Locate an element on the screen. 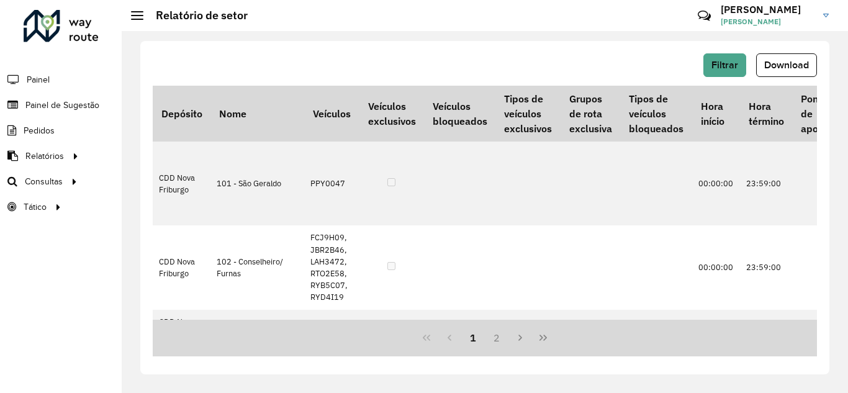 The width and height of the screenshot is (848, 393). td: JBR2B46 is located at coordinates (331, 328).